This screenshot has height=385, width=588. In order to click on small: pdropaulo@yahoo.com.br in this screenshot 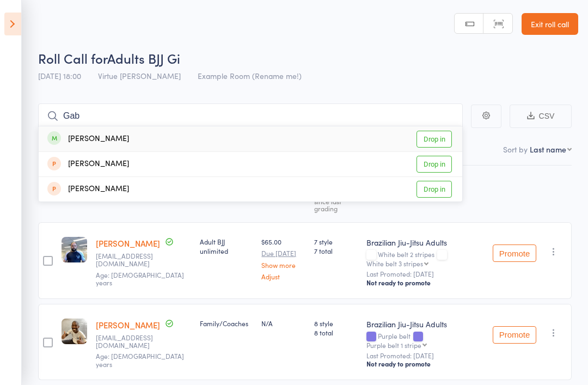, I will do `click(131, 342)`.